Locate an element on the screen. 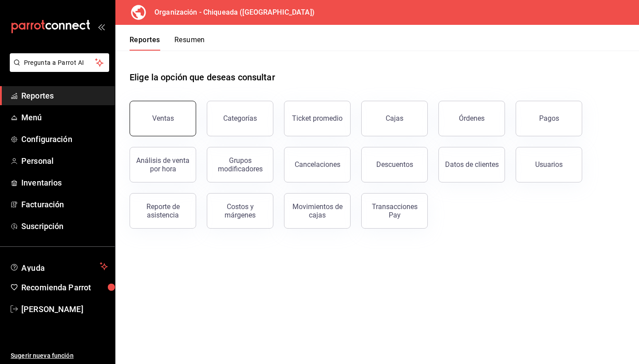 This screenshot has height=364, width=639. div: Transacciones Pay is located at coordinates (394, 211).